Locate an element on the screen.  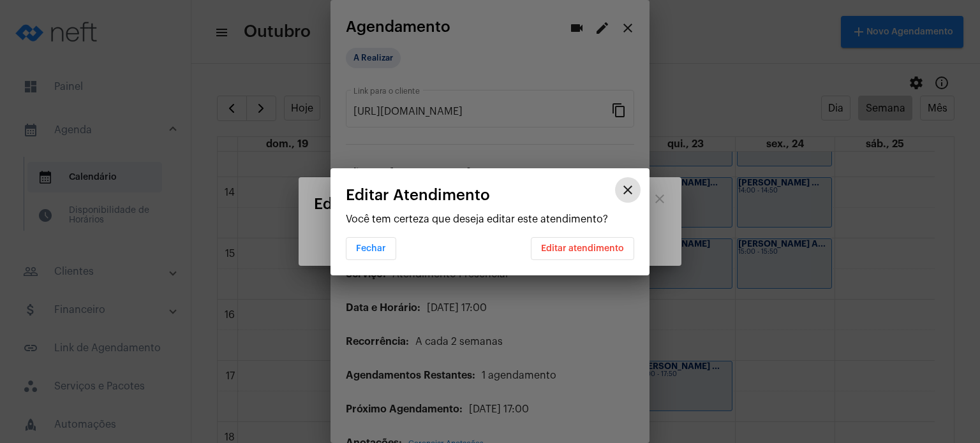
p: Você tem certeza que deseja editar este atendimento? is located at coordinates (490, 220).